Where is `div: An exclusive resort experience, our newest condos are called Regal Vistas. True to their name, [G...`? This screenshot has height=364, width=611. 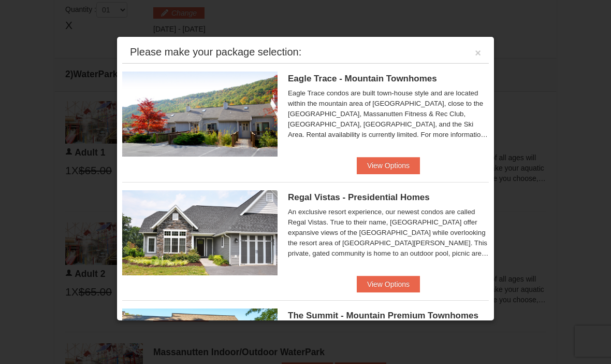 div: An exclusive resort experience, our newest condos are called Regal Vistas. True to their name, [G... is located at coordinates (388, 233).